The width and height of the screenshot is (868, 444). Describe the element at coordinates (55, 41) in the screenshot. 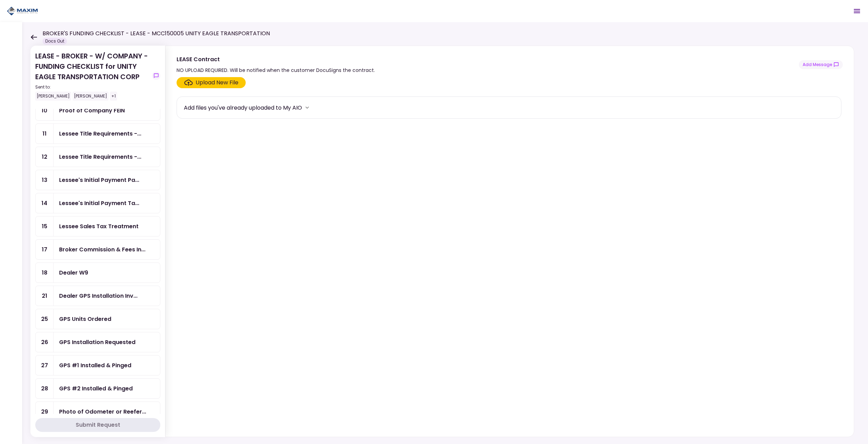

I see `div: Docs Out` at that location.